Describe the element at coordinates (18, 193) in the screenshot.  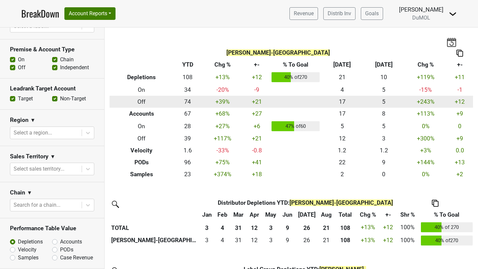
I see `h3: Chain` at that location.